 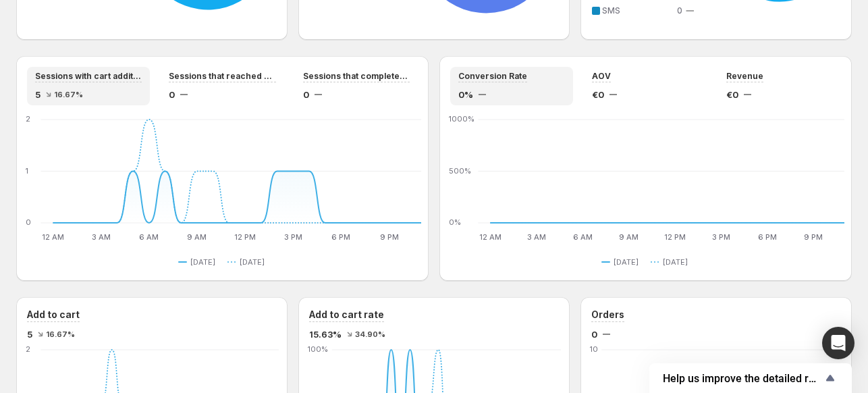 I want to click on h3: Add to cart rate, so click(x=347, y=315).